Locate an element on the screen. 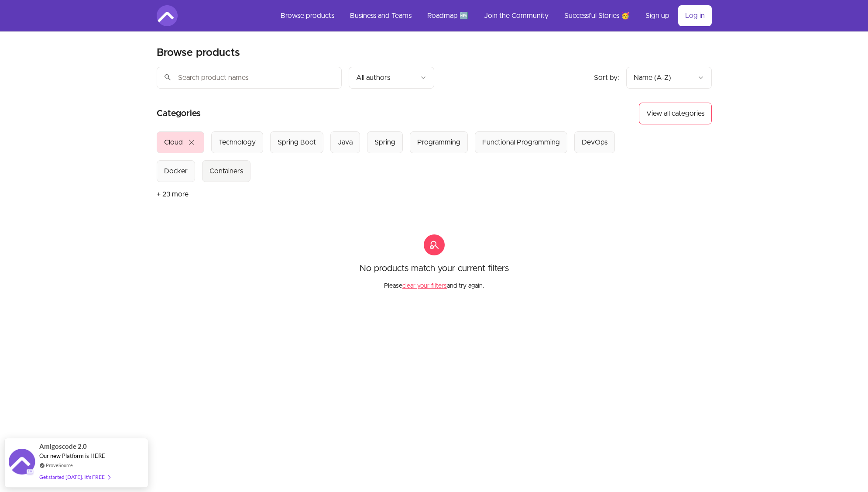 Image resolution: width=868 pixels, height=492 pixels. div: Functional Programming is located at coordinates (521, 142).